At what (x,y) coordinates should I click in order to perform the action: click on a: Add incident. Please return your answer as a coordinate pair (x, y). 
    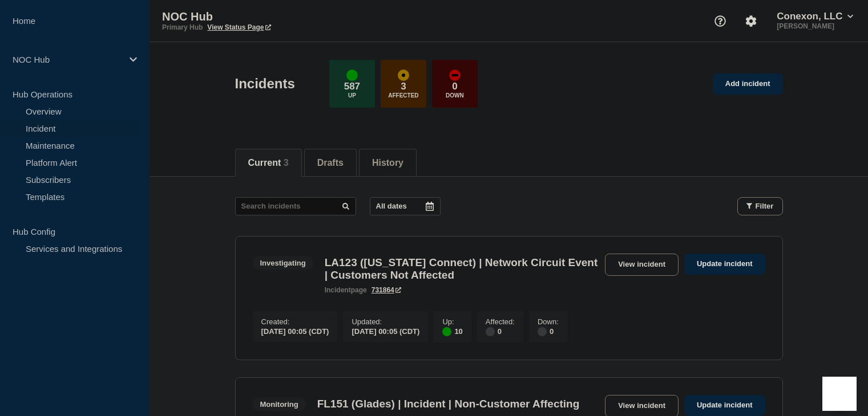
    Looking at the image, I should click on (748, 84).